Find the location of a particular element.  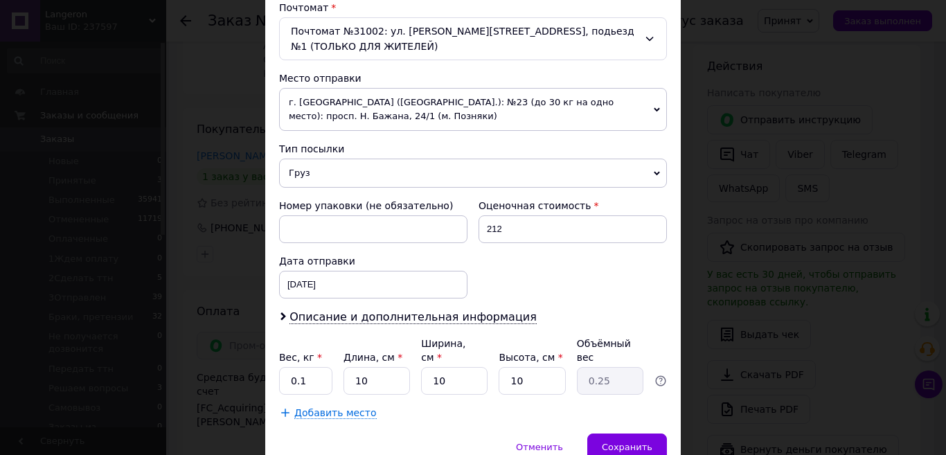

span: Место отправки is located at coordinates (320, 78).